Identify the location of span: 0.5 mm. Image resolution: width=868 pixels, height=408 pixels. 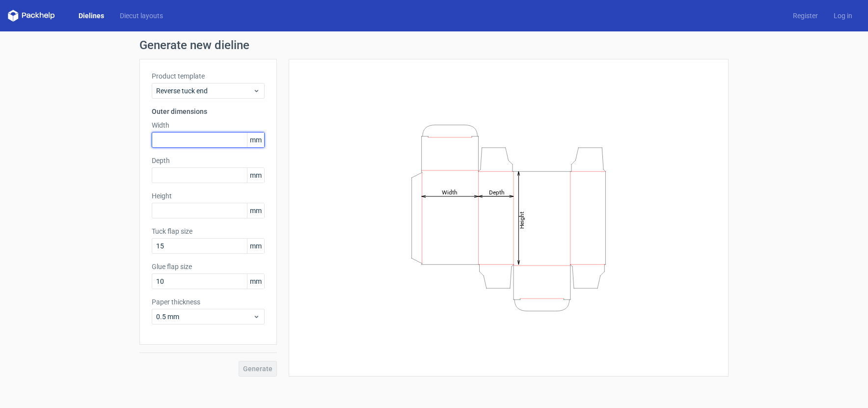
(204, 316).